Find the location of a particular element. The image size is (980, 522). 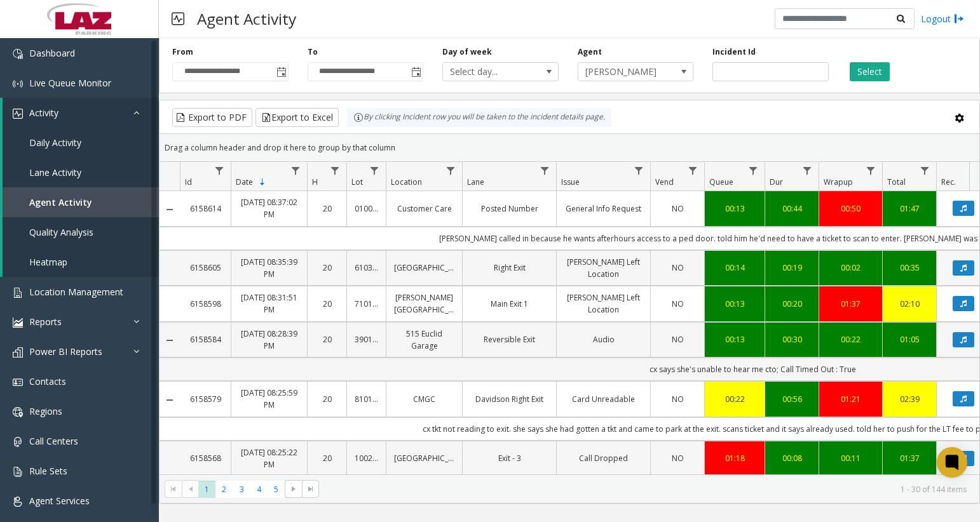

a: Lane Activity is located at coordinates (80, 172).